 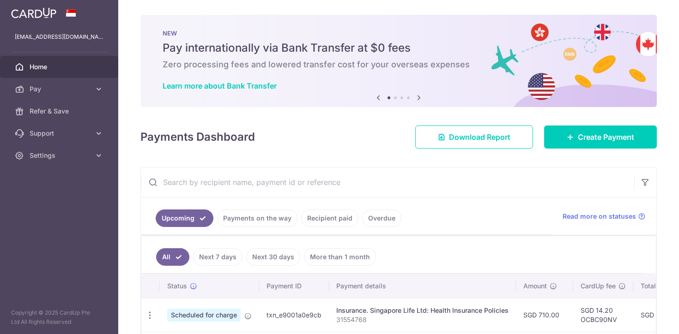 I want to click on a: All, so click(x=173, y=257).